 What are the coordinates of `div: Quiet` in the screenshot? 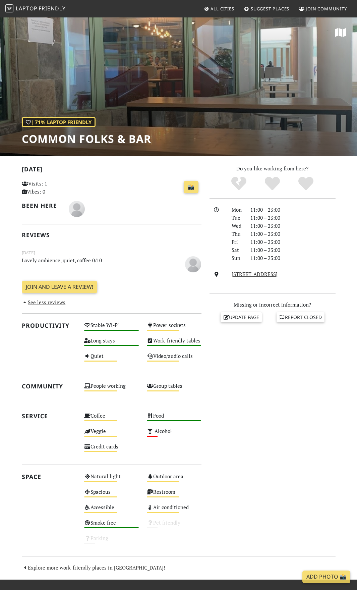 It's located at (111, 359).